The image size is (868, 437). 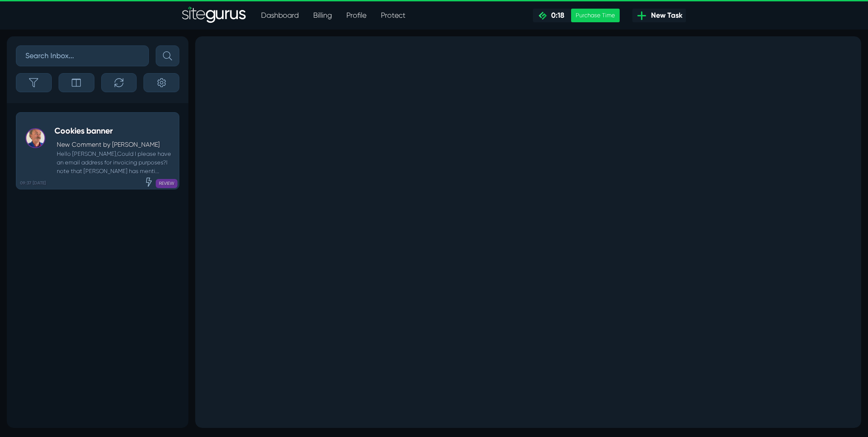 I want to click on a: Billing, so click(x=322, y=16).